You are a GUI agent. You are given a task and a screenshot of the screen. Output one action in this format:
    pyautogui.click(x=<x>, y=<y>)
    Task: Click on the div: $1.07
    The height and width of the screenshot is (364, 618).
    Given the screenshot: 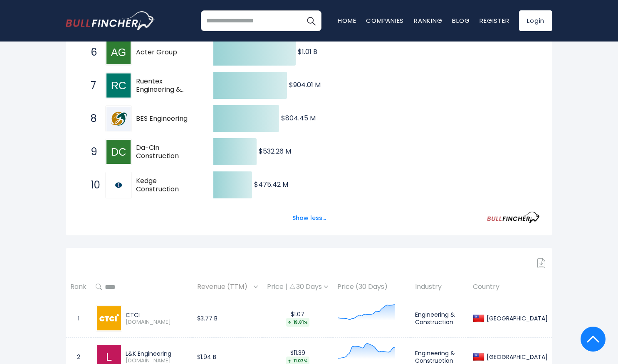 What is the action you would take?
    pyautogui.click(x=297, y=318)
    